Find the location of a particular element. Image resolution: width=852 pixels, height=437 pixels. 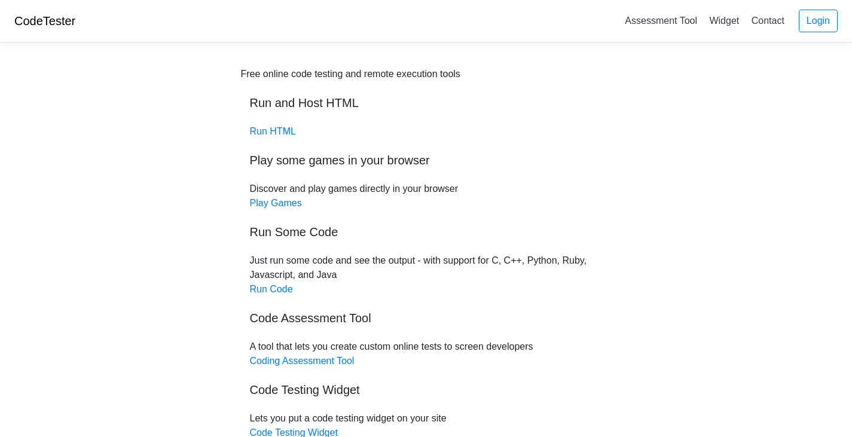

h5: Run Some Code is located at coordinates (426, 232).